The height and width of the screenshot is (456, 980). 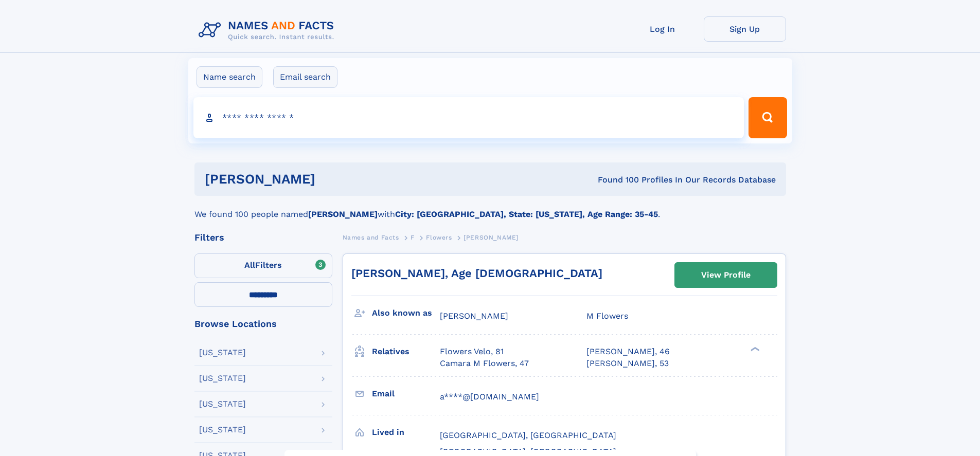 I want to click on label: Email search, so click(x=305, y=77).